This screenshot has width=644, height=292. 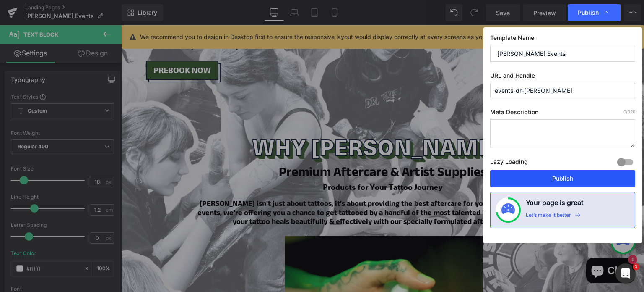 I want to click on img: onboarding-status.svg, so click(x=509, y=210).